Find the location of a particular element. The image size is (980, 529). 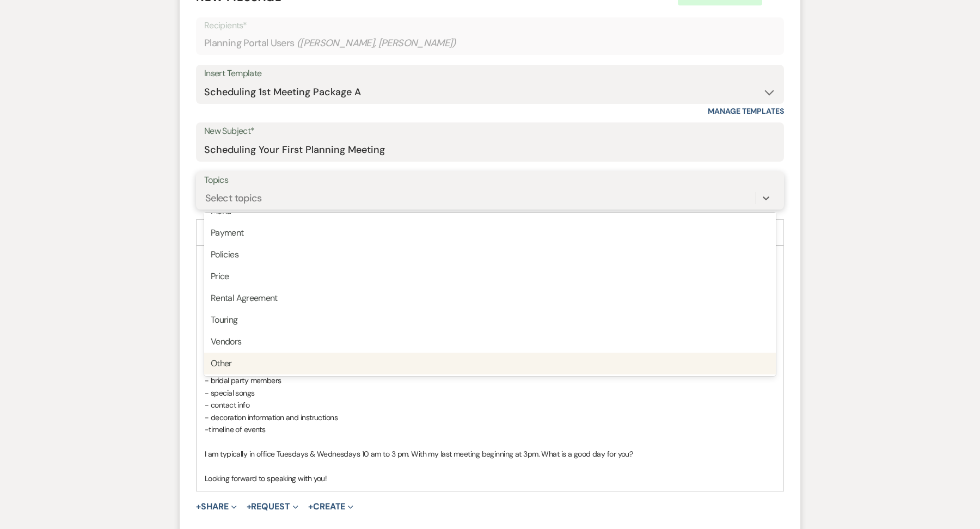

p: - decoration information and instructions is located at coordinates (490, 418).